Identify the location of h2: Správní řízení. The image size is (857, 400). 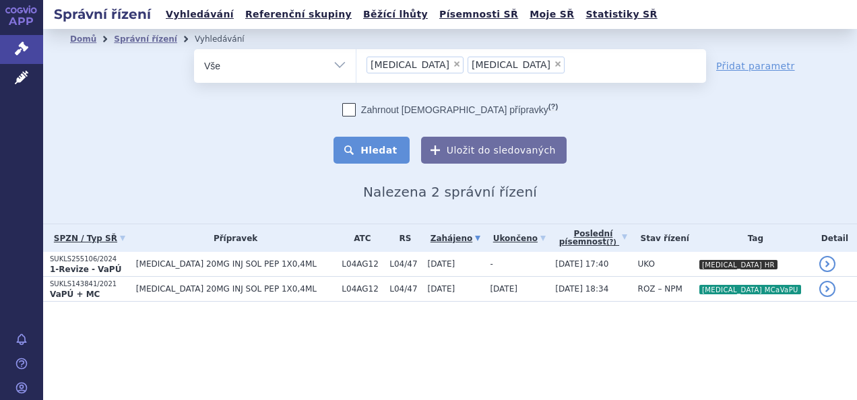
(102, 14).